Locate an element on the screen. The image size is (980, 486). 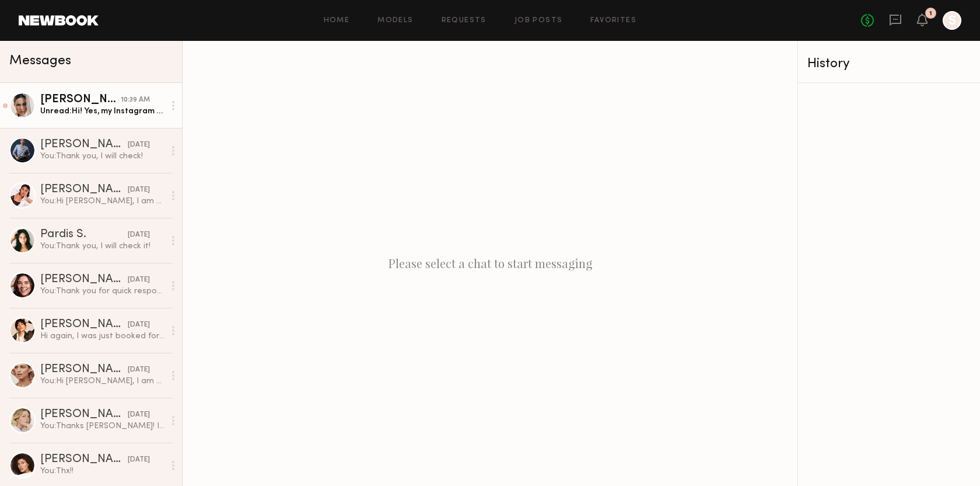
a: Requests is located at coordinates (464, 20).